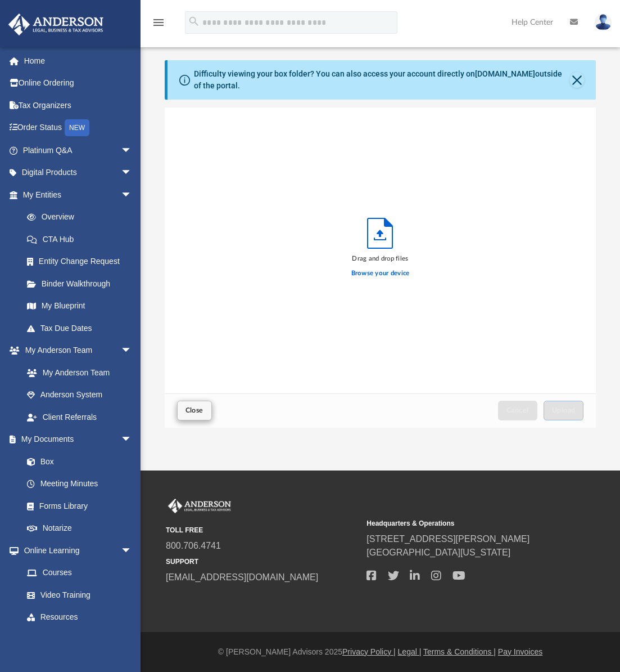 The height and width of the screenshot is (672, 620). I want to click on button: Cancel, so click(518, 410).